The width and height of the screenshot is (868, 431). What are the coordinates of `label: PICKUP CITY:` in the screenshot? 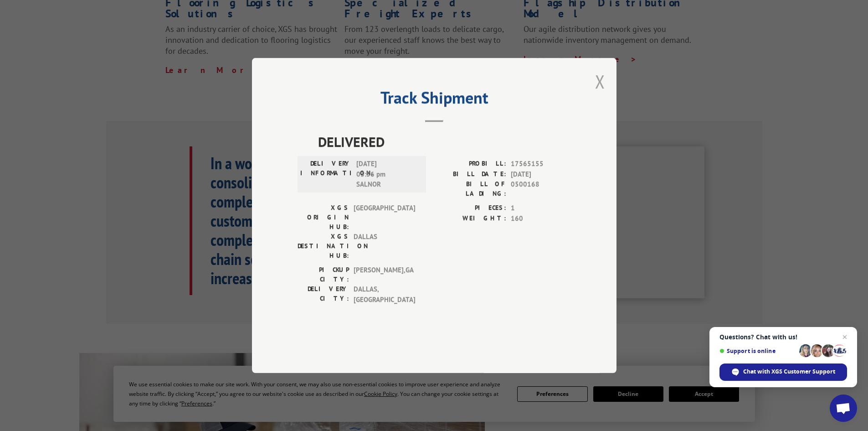 It's located at (323, 274).